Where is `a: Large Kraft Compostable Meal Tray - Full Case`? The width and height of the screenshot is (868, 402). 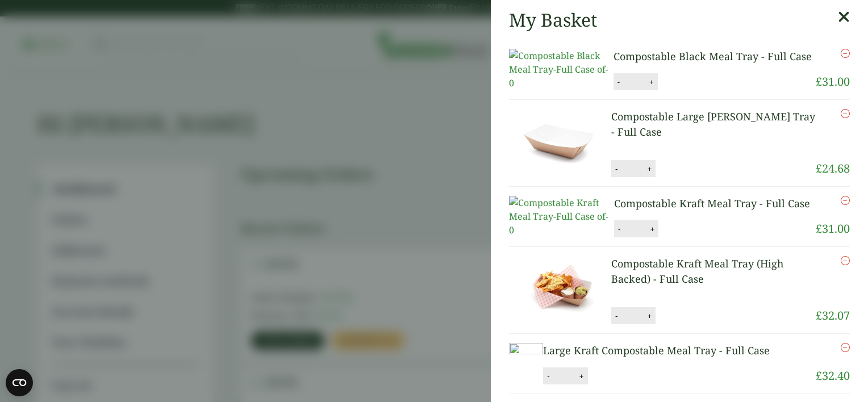 a: Large Kraft Compostable Meal Tray - Full Case is located at coordinates (656, 350).